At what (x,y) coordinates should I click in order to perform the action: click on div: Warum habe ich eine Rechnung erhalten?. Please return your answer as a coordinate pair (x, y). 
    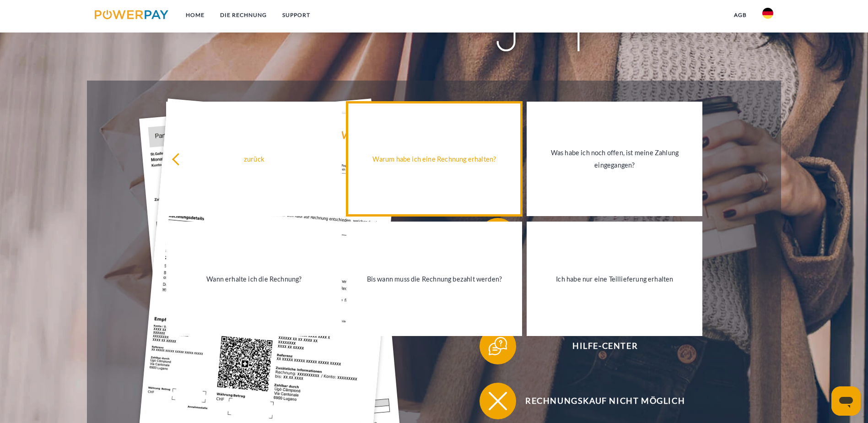
    Looking at the image, I should click on (434, 159).